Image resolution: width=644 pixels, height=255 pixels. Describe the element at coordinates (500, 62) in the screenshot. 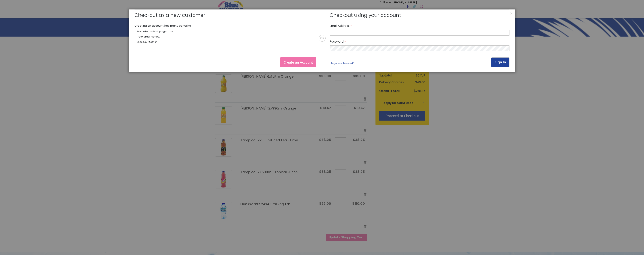

I see `span: Sign In` at that location.